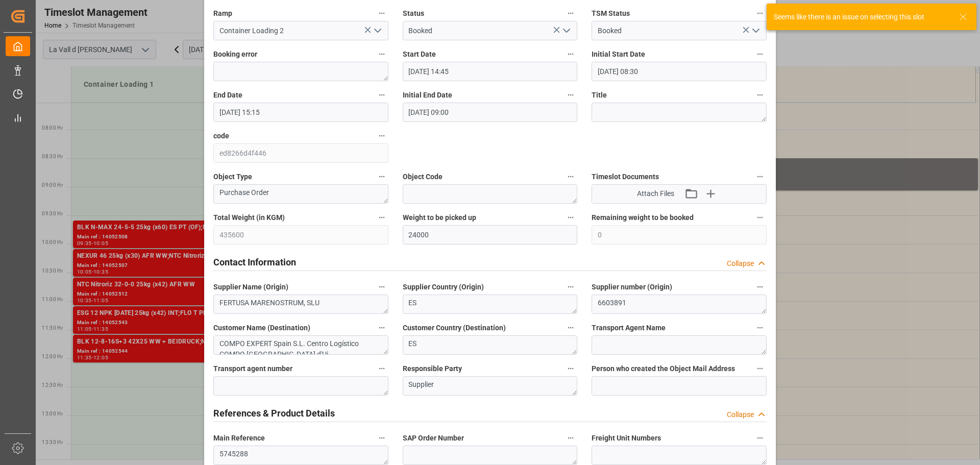 Image resolution: width=980 pixels, height=465 pixels. What do you see at coordinates (382, 327) in the screenshot?
I see `button: Customer Name (Destination)` at bounding box center [382, 327].